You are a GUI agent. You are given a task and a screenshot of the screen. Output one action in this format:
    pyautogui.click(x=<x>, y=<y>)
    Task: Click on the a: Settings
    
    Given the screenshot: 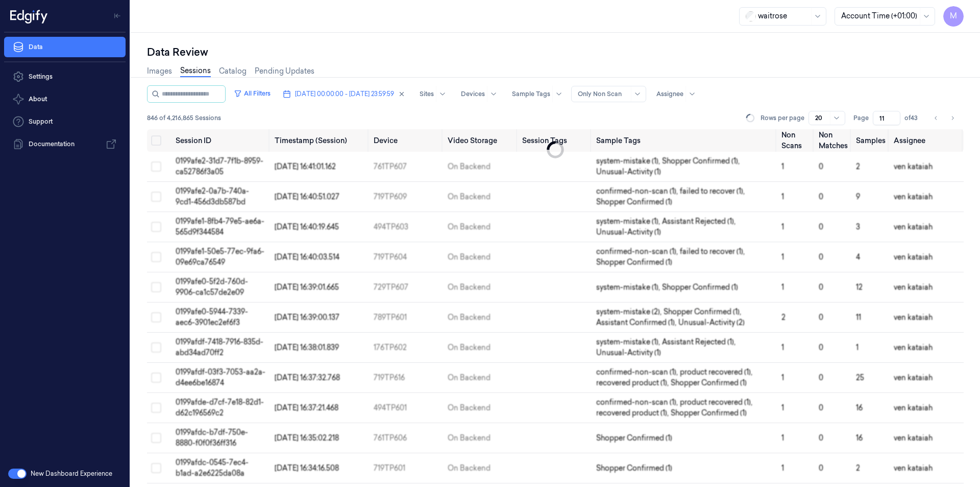 What is the action you would take?
    pyautogui.click(x=65, y=77)
    